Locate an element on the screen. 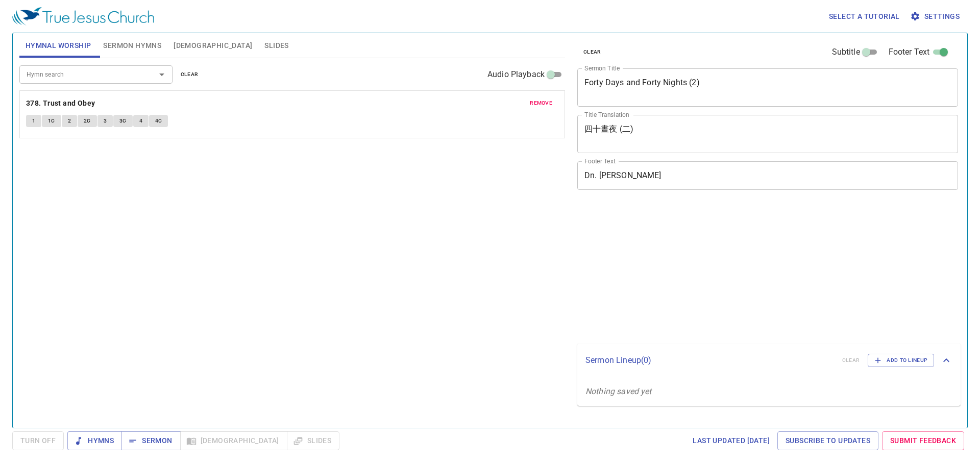 This screenshot has width=980, height=464. span: Audio Playback is located at coordinates (516, 75).